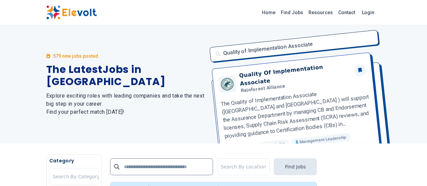  I want to click on a: Home, so click(269, 12).